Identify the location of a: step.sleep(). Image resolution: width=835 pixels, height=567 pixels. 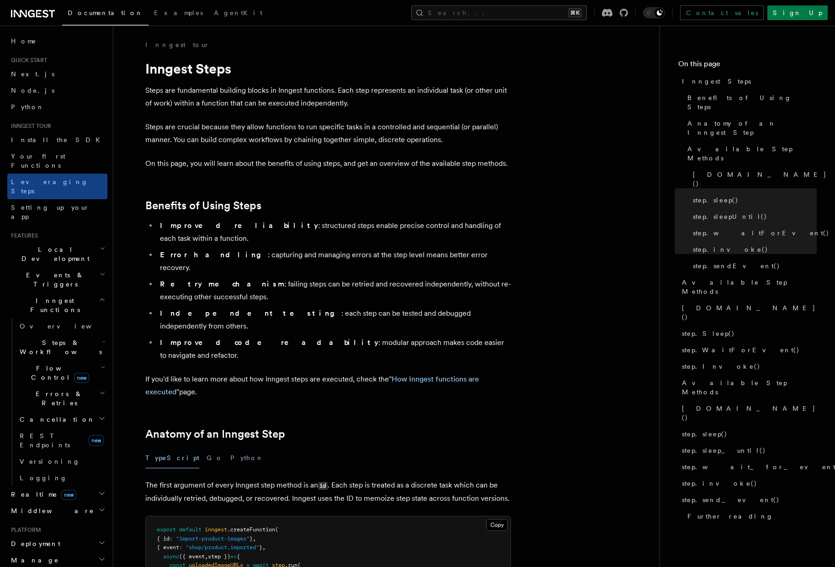
(753, 200).